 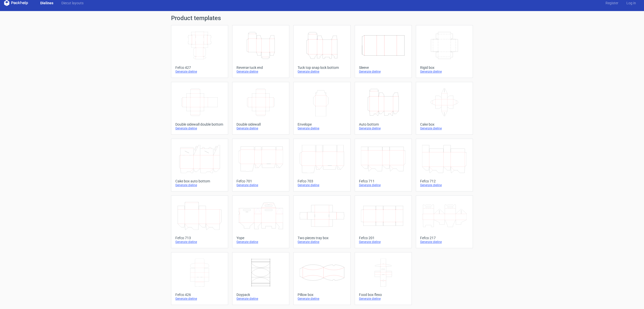 What do you see at coordinates (261, 108) in the screenshot?
I see `a: Double sidewallGenerate dieline` at bounding box center [261, 108].